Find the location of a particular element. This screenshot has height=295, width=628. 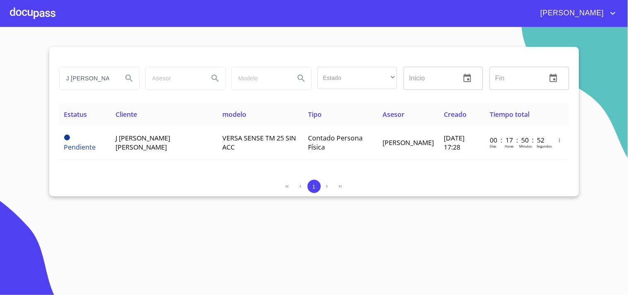

span: Contado Persona Física is located at coordinates (336, 142).